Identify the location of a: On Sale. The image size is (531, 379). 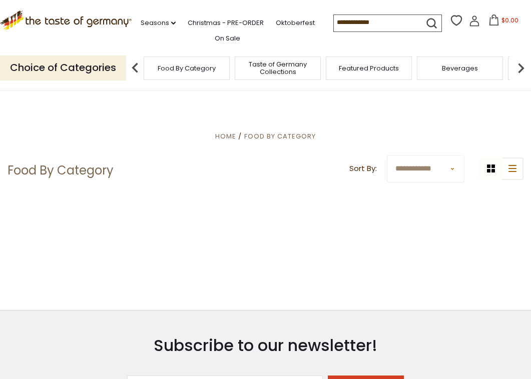
(227, 39).